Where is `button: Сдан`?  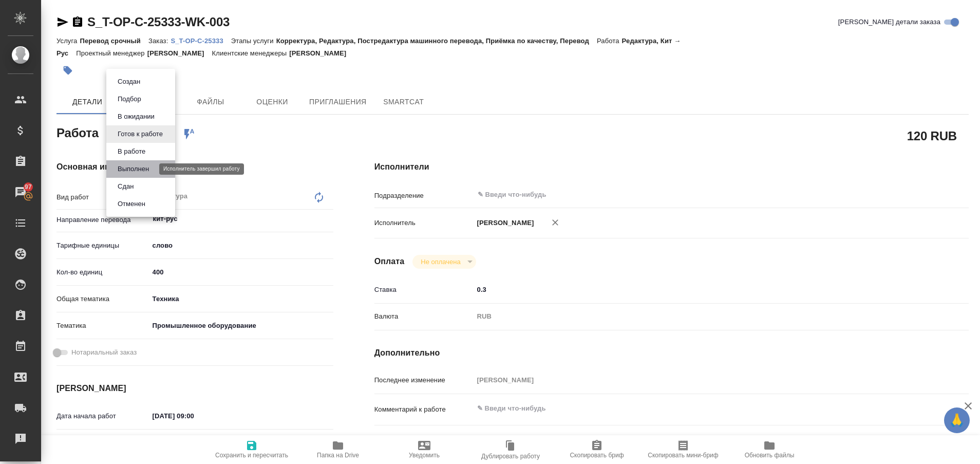
button: Сдан is located at coordinates (125, 187).